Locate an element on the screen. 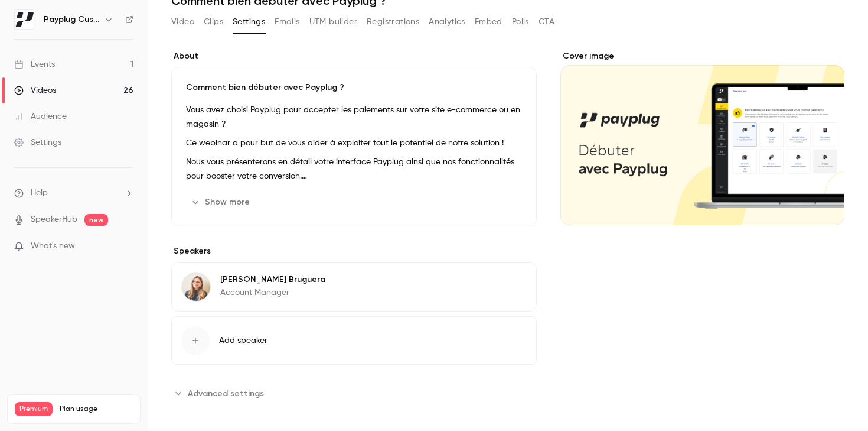 The width and height of the screenshot is (868, 431). button: Analytics is located at coordinates (447, 22).